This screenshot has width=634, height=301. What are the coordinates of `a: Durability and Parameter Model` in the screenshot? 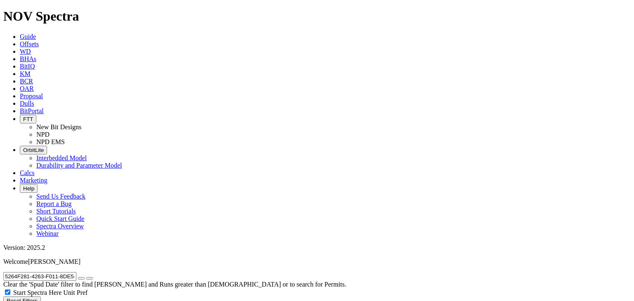 It's located at (79, 165).